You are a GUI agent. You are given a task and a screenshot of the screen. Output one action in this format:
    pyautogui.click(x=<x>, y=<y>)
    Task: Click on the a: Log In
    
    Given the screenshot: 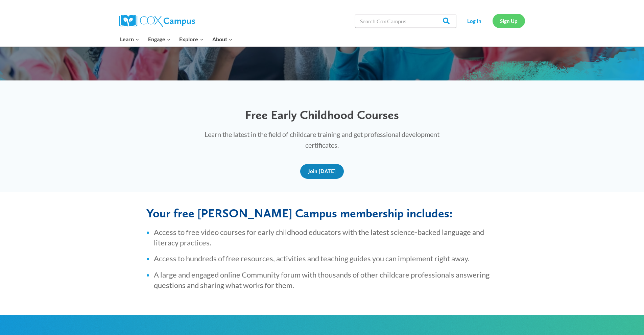 What is the action you would take?
    pyautogui.click(x=474, y=21)
    